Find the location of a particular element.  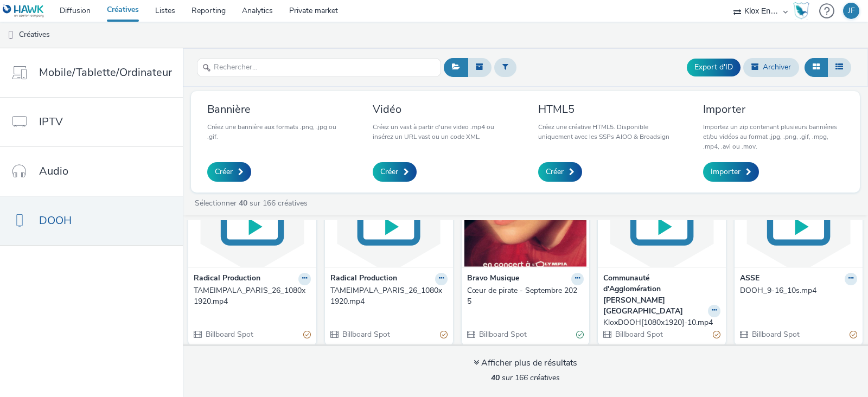

div: Afficher plus de résultats is located at coordinates (525, 362).